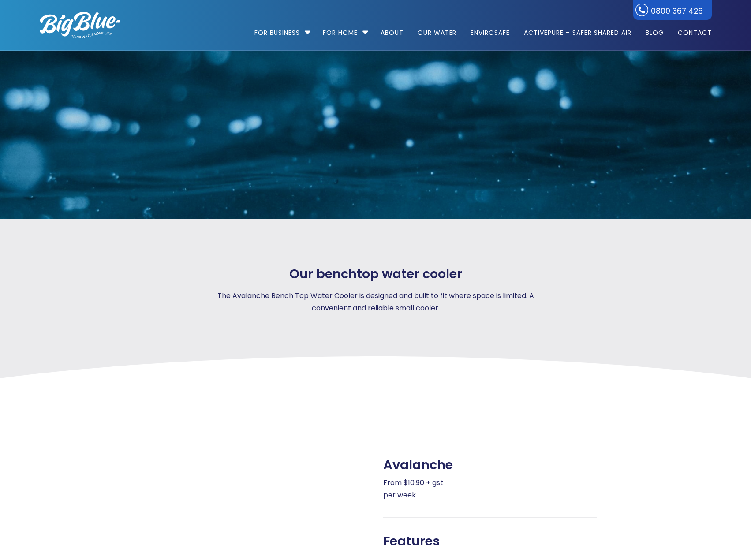 The width and height of the screenshot is (751, 560). I want to click on span: Avalanche, so click(418, 465).